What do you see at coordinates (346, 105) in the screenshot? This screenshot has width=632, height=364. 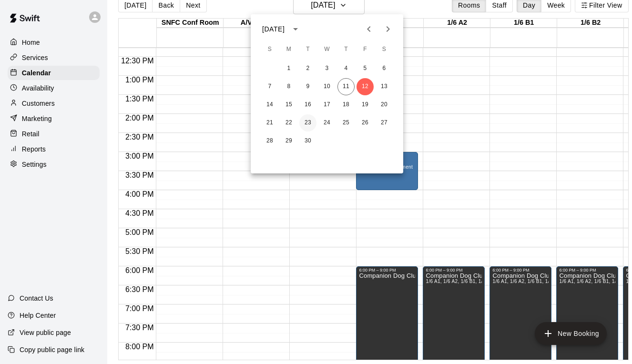 I see `button: 18` at bounding box center [346, 105].